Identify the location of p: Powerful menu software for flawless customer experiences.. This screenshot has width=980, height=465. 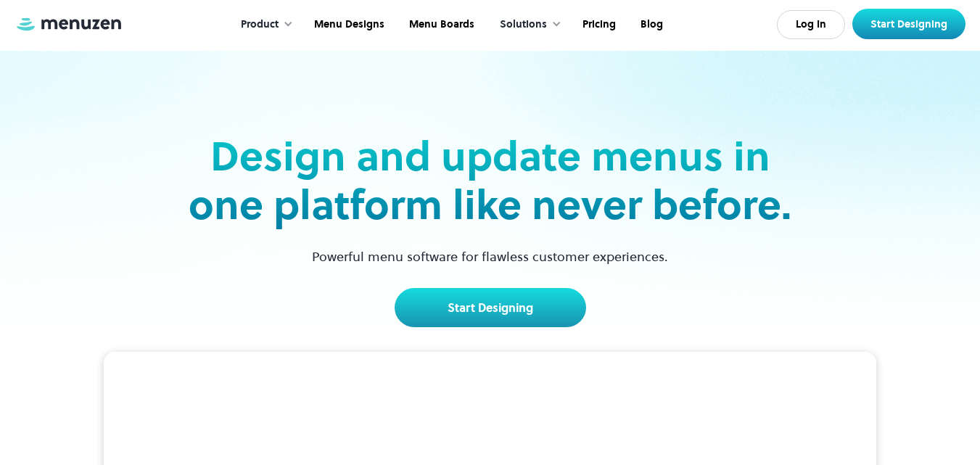
(490, 256).